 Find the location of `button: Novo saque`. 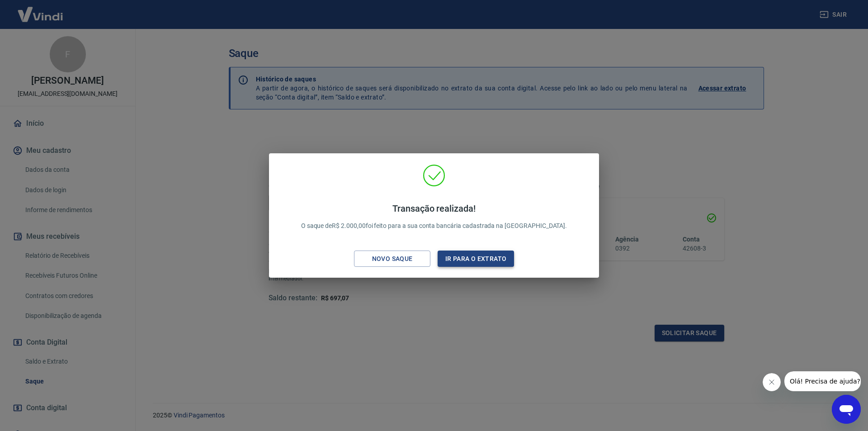

button: Novo saque is located at coordinates (392, 259).